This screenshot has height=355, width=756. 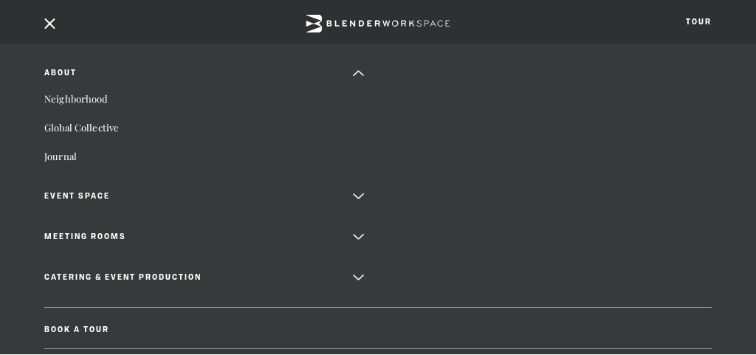 What do you see at coordinates (378, 237) in the screenshot?
I see `a: Meeting Rooms` at bounding box center [378, 237].